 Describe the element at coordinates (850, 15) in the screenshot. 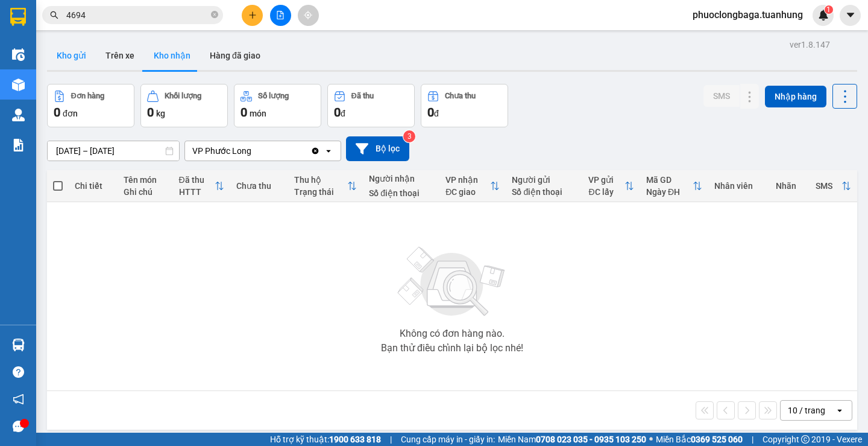

I see `button: caret-down` at that location.